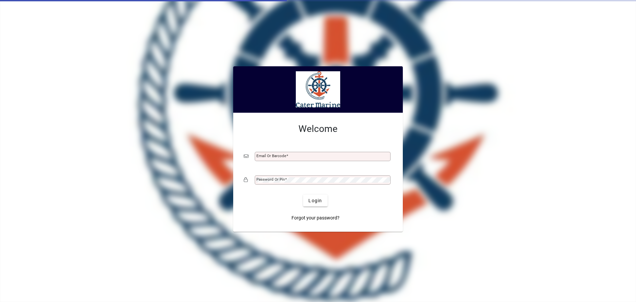  Describe the element at coordinates (315, 200) in the screenshot. I see `span: Login` at that location.